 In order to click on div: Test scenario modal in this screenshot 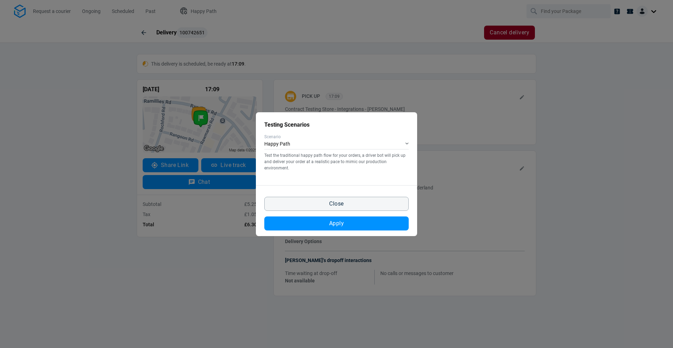, I will do `click(336, 174)`.